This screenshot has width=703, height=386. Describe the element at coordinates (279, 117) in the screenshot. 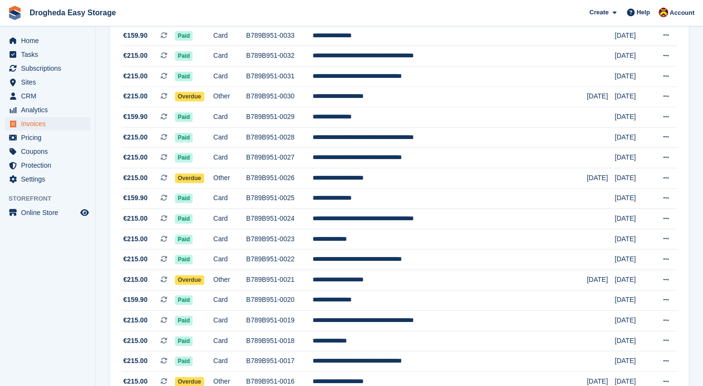

I see `td: B789B951-0029` at that location.